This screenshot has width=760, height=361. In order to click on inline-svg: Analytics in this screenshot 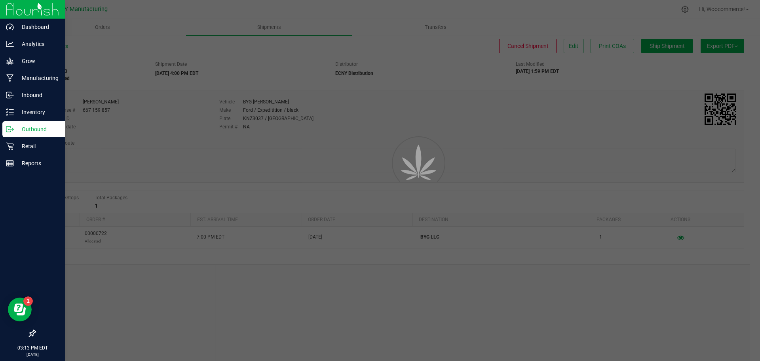, I will do `click(10, 44)`.